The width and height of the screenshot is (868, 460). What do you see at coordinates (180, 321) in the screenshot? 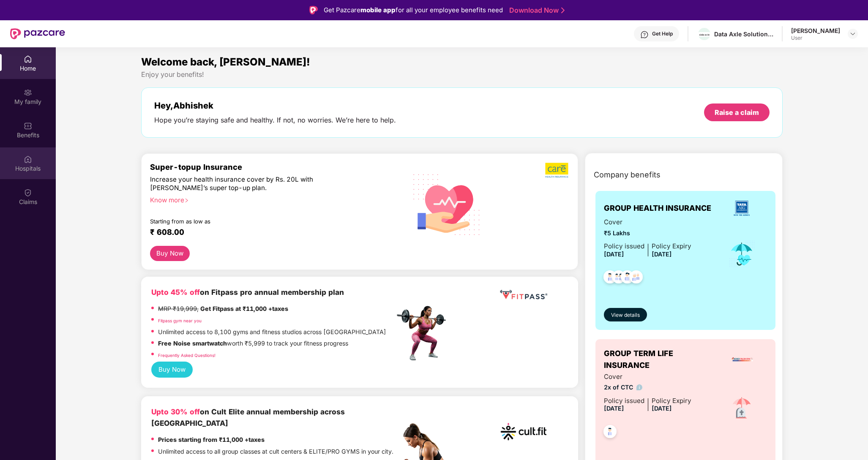
I see `a: Fitpass gym near you` at bounding box center [180, 321].